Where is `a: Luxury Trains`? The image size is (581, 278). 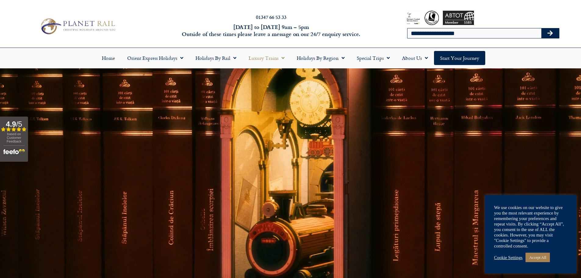
a: Luxury Trains is located at coordinates (267, 58).